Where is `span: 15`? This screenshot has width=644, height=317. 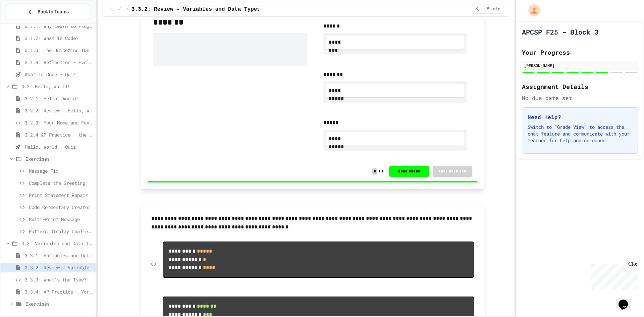
span: 15 is located at coordinates (487, 9).